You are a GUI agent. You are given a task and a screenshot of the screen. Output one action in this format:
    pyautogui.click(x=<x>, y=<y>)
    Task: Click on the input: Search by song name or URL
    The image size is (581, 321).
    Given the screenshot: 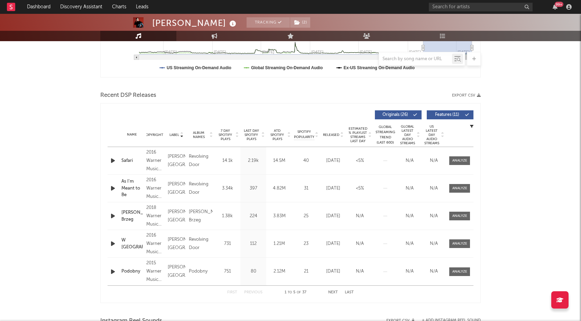 What is the action you would take?
    pyautogui.click(x=415, y=59)
    